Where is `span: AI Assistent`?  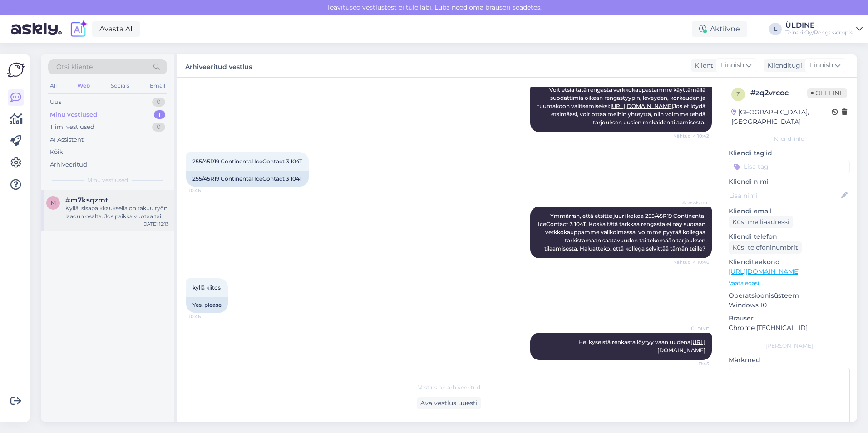
span: AI Assistent is located at coordinates (692, 203).